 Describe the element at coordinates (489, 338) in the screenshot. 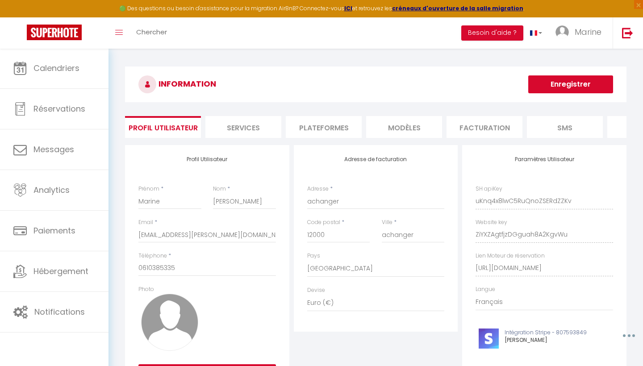

I see `img: stripe-logo.jpeg` at that location.